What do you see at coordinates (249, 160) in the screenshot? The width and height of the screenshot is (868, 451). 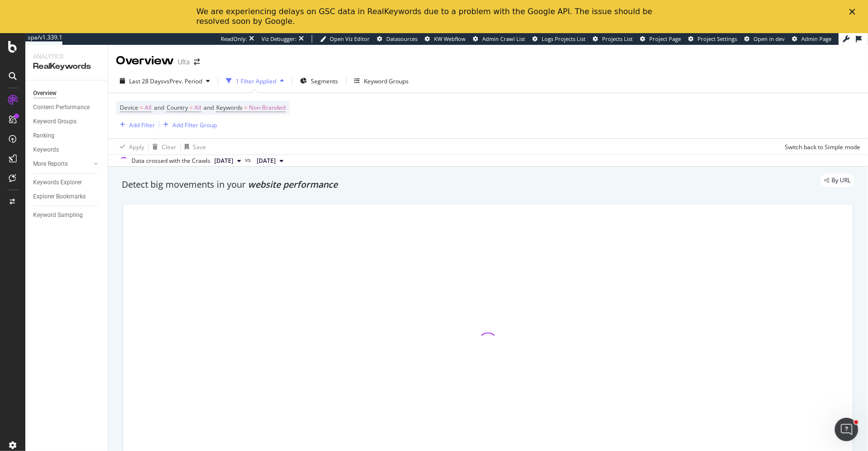 I see `span: vs` at bounding box center [249, 160].